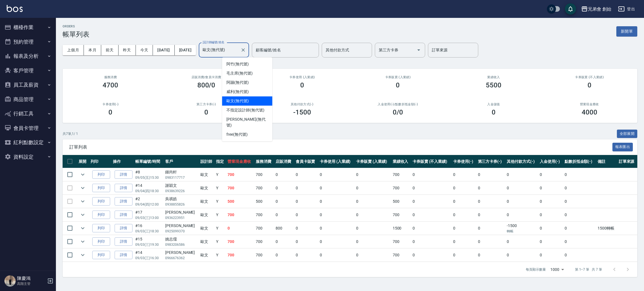 The height and width of the screenshot is (291, 644). I want to click on button: 全部展開, so click(626, 134).